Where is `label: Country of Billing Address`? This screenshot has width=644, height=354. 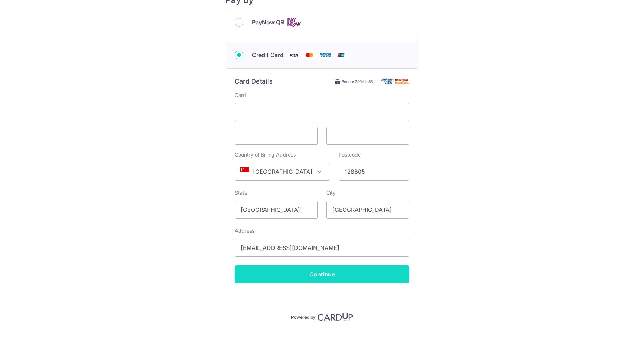 label: Country of Billing Address is located at coordinates (265, 155).